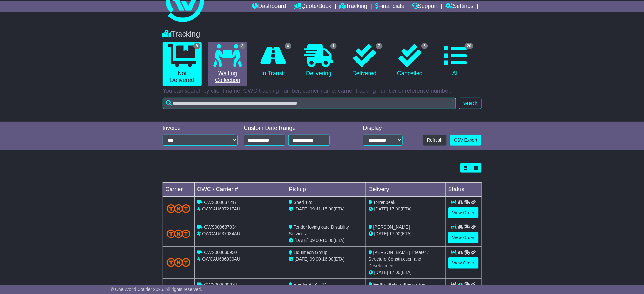 The width and height of the screenshot is (644, 294). Describe the element at coordinates (455, 61) in the screenshot. I see `a: 20 All` at that location.